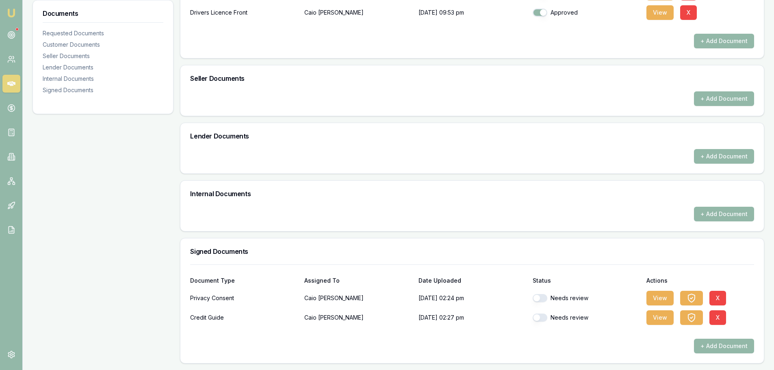 The image size is (774, 370). What do you see at coordinates (472, 281) in the screenshot?
I see `div: Date Uploaded` at bounding box center [472, 281].